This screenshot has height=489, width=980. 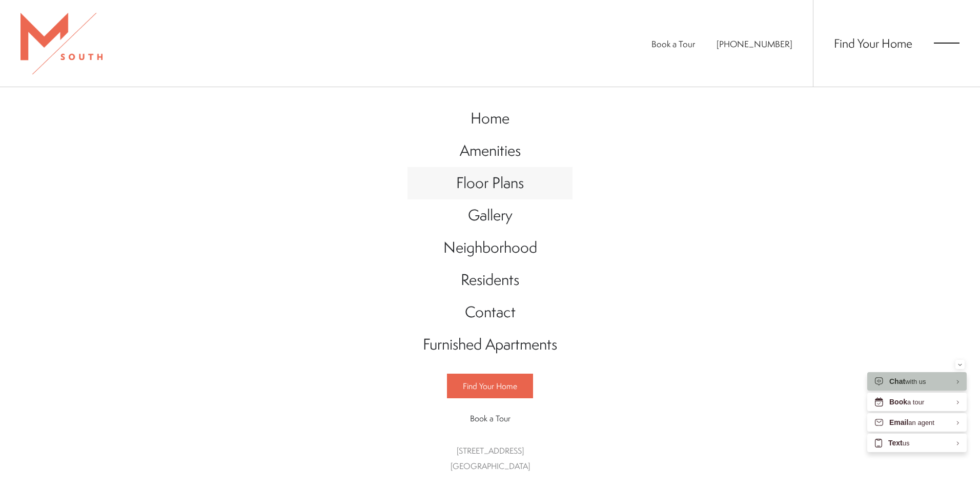 What do you see at coordinates (490, 118) in the screenshot?
I see `span: Home` at bounding box center [490, 118].